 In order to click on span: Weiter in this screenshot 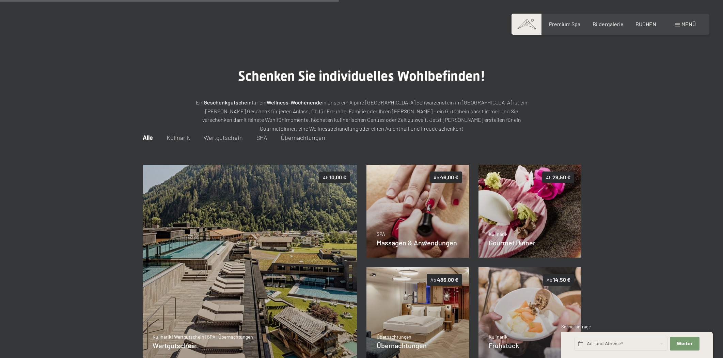, I will do `click(684, 344)`.